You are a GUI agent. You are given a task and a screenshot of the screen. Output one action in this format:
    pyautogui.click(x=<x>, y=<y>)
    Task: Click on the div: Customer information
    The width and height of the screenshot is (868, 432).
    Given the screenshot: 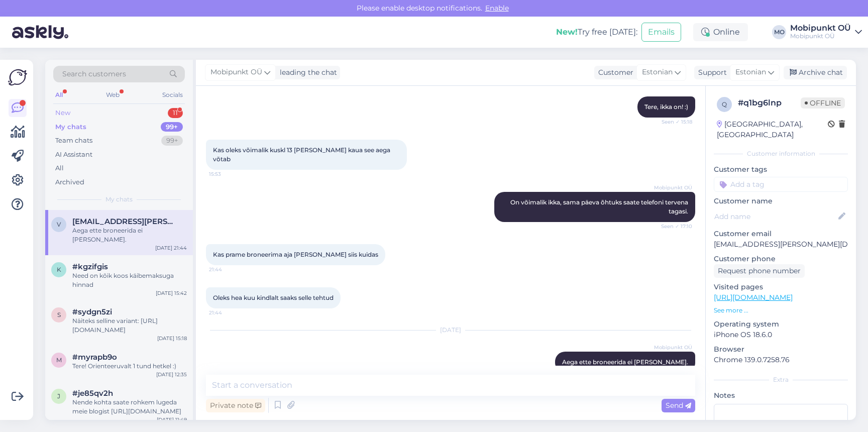 What is the action you would take?
    pyautogui.click(x=781, y=154)
    